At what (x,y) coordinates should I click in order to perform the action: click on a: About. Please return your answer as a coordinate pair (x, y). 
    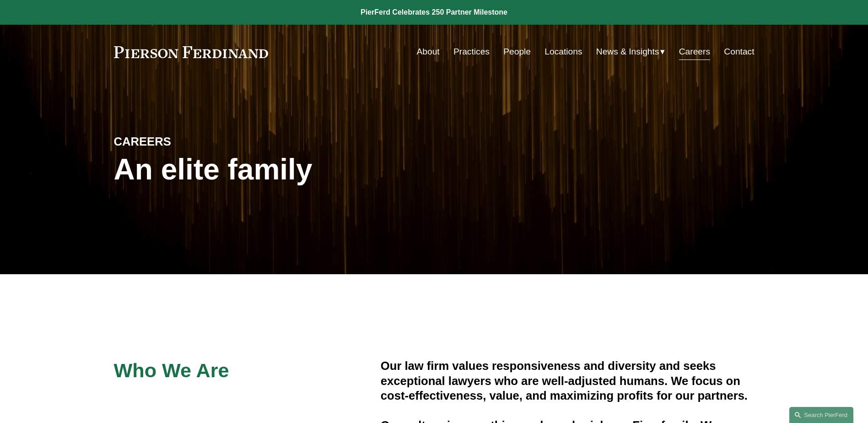
    Looking at the image, I should click on (428, 52).